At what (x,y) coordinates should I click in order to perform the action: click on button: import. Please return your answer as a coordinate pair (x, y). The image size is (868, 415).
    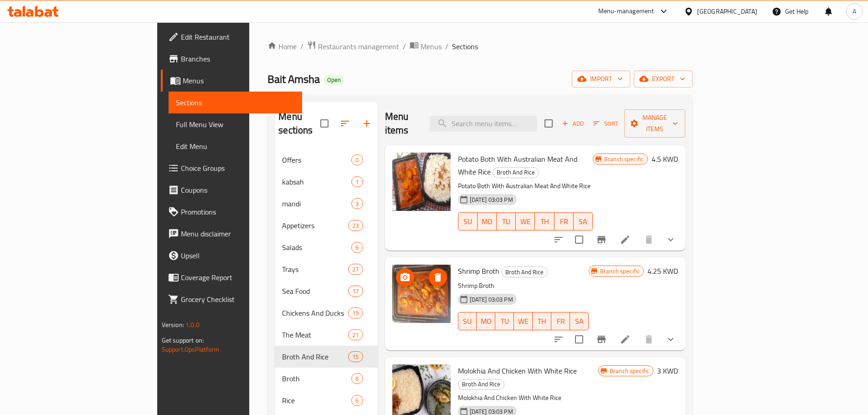
    Looking at the image, I should click on (601, 79).